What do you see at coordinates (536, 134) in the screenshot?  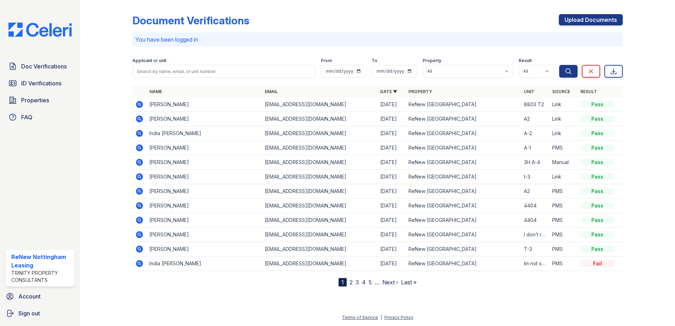 I see `td: A-2` at bounding box center [536, 134].